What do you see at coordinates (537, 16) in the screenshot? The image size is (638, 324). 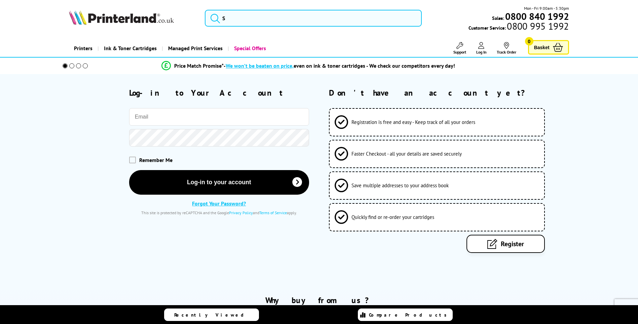 I see `a: 0800 840 1992` at bounding box center [537, 16].